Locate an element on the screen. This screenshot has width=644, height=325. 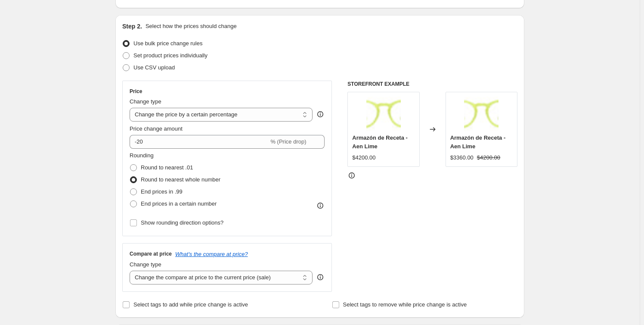
div: $3360.00 is located at coordinates (462, 158).